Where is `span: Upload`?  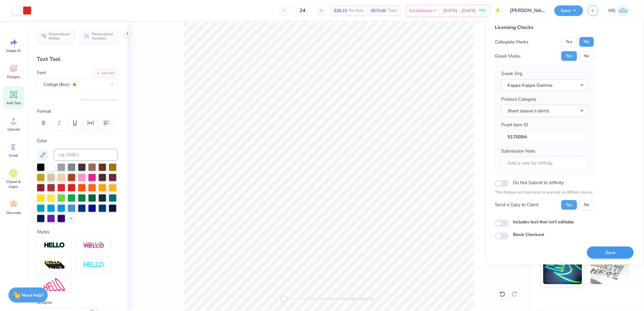 span: Upload is located at coordinates (14, 129).